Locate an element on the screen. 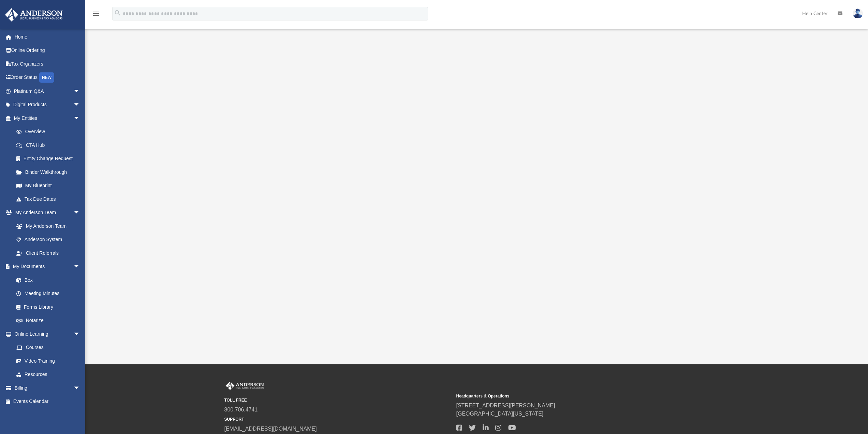  a: My Blueprint is located at coordinates (48, 185).